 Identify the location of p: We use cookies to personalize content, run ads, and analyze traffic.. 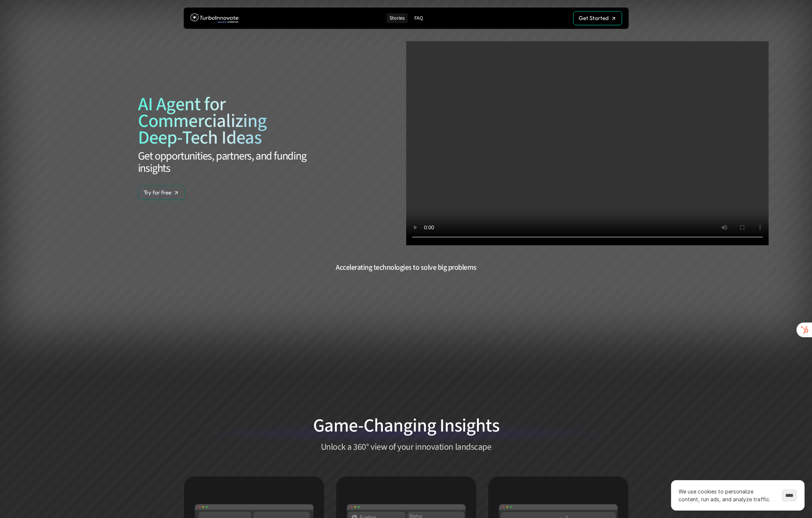
(726, 496).